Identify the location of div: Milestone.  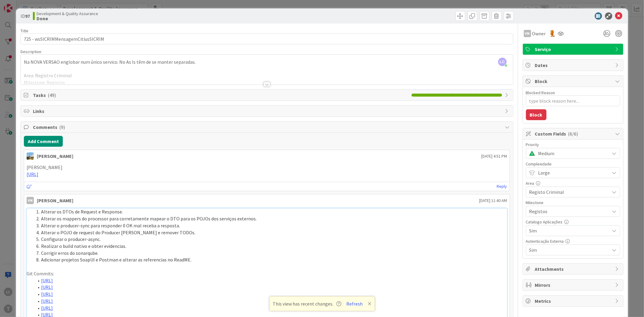
(574, 203).